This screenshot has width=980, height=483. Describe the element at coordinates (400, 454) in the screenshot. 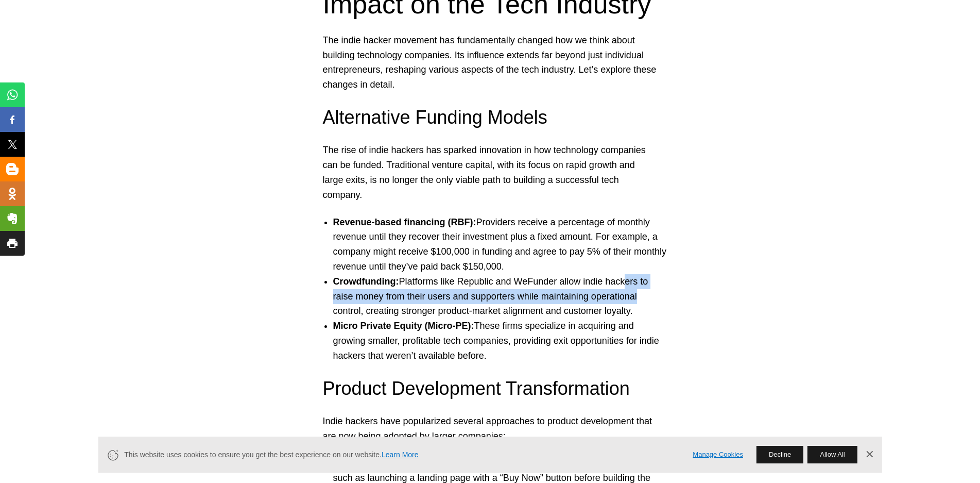

I see `a: Learn More` at that location.